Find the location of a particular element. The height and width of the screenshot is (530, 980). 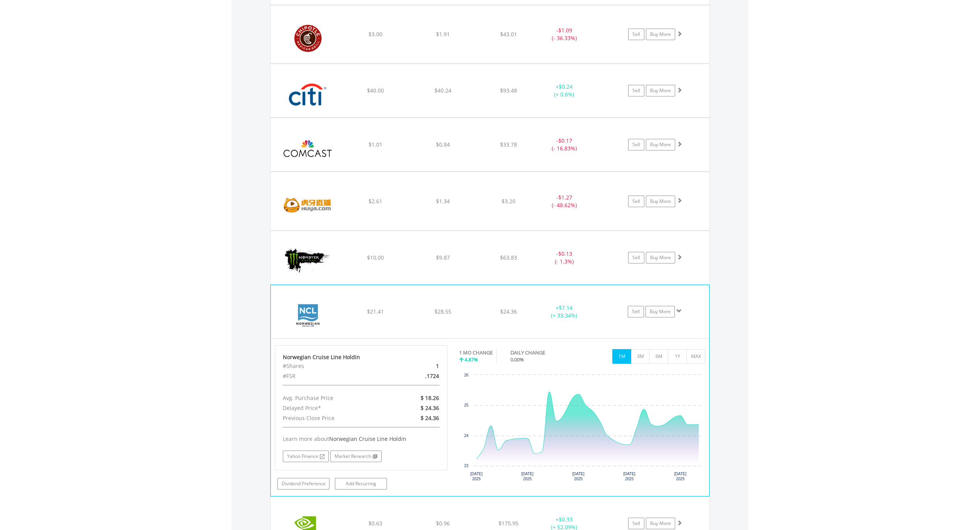

img: EQU.US.HUYA.png is located at coordinates (308, 205).